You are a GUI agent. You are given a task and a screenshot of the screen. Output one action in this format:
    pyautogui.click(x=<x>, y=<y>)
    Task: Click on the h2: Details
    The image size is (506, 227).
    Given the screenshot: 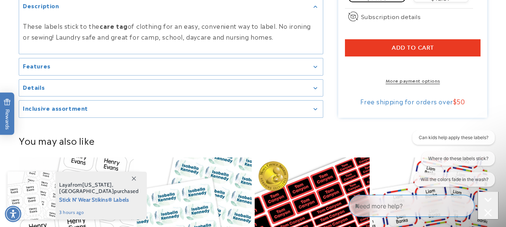 What is the action you would take?
    pyautogui.click(x=34, y=87)
    